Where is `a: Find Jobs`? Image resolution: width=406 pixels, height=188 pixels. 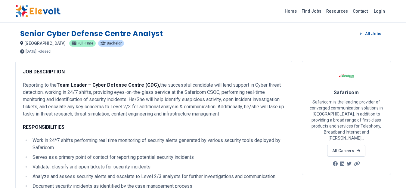 a: Find Jobs is located at coordinates (311, 11).